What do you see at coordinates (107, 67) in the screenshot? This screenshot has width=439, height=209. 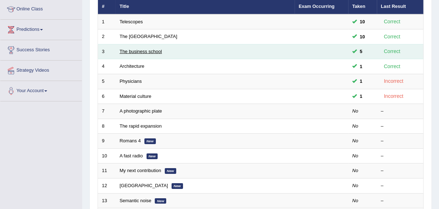 I see `td: 4` at bounding box center [107, 67].